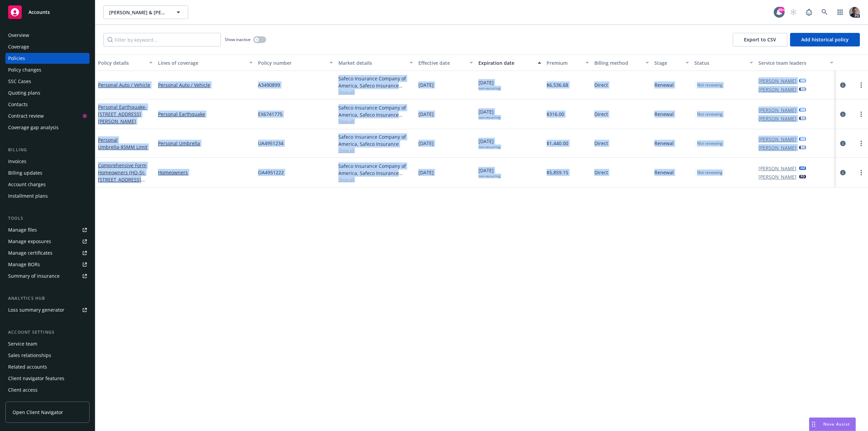 Image resolution: width=868 pixels, height=431 pixels. Describe the element at coordinates (558, 172) in the screenshot. I see `span: $5,859.15` at that location.